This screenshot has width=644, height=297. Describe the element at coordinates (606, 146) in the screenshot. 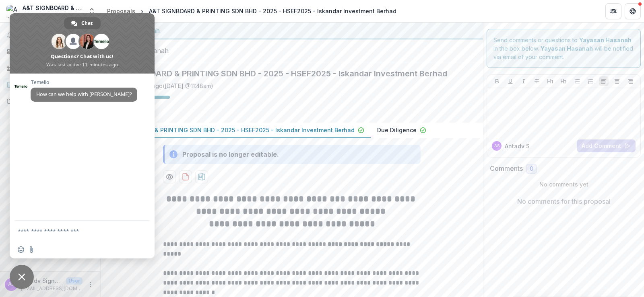

I see `button: Add Comment` at that location.